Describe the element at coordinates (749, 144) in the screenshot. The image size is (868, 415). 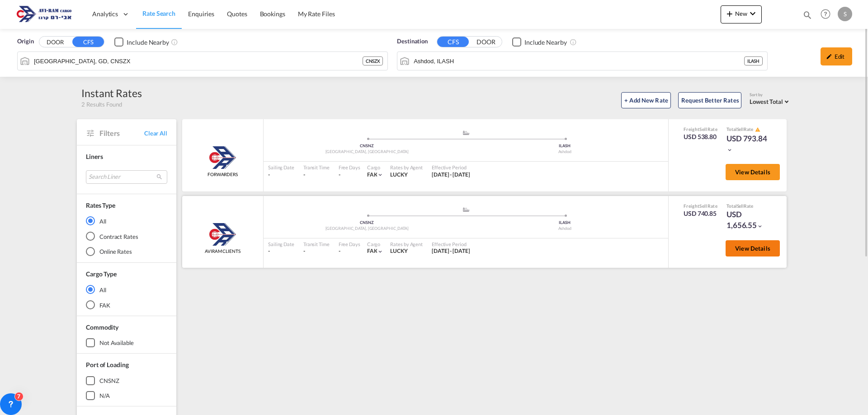
I see `div: USD 793.84` at that location.